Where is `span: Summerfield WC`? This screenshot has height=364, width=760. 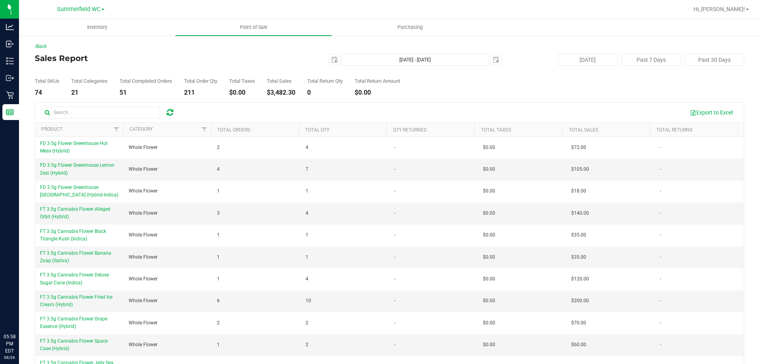 span: Summerfield WC is located at coordinates (79, 9).